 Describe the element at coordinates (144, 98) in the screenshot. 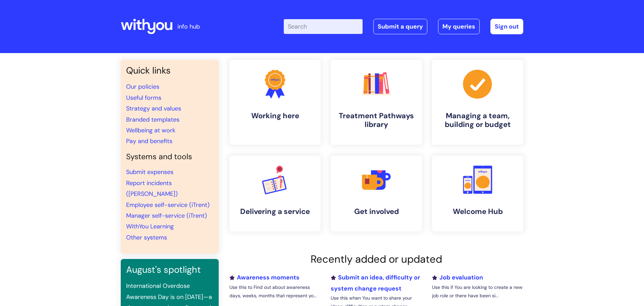

I see `a: Useful forms` at that location.